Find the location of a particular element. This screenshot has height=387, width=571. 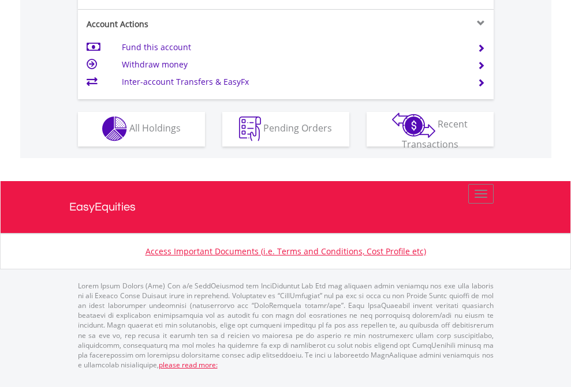

td: Fund this account is located at coordinates (292, 47).